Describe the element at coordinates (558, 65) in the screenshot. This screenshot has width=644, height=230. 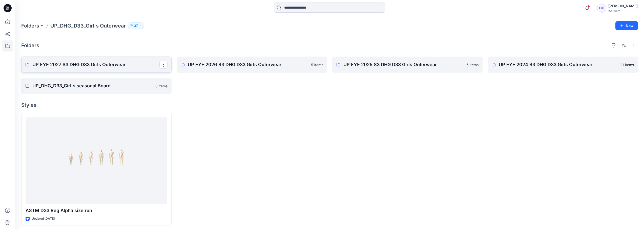
I see `p: UP FYE 2024 S3 DHG D33 Girls Outerwear` at that location.